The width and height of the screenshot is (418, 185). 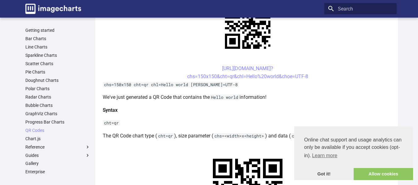 I want to click on a: Polar Charts, so click(x=58, y=89).